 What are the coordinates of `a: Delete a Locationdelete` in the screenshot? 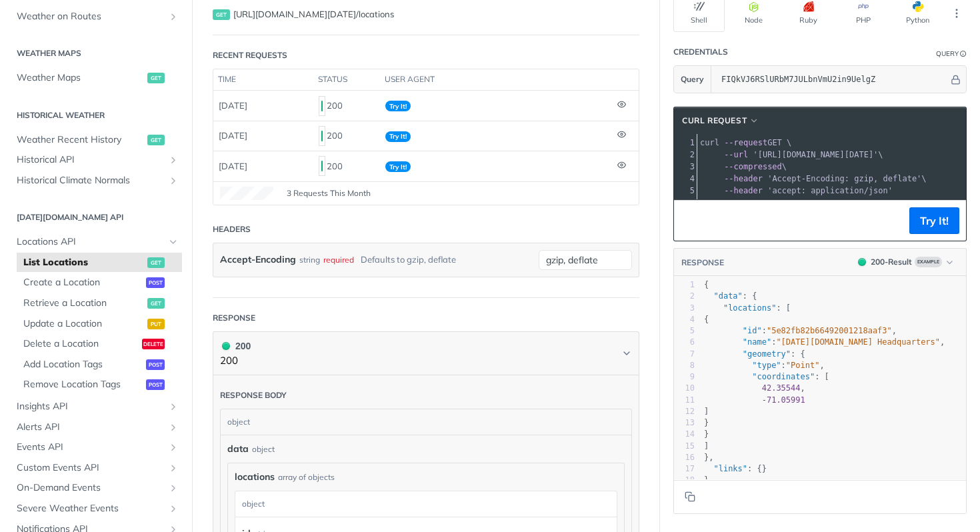 It's located at (100, 345).